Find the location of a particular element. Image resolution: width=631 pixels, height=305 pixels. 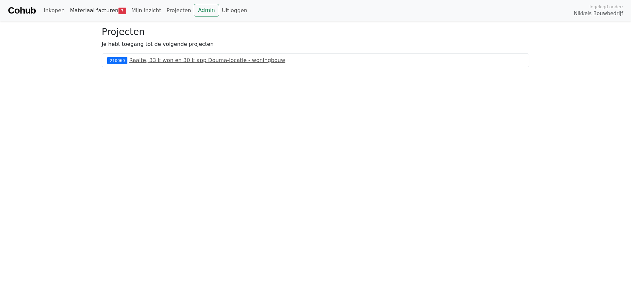

a: Materiaal facturen7 is located at coordinates (98, 11).